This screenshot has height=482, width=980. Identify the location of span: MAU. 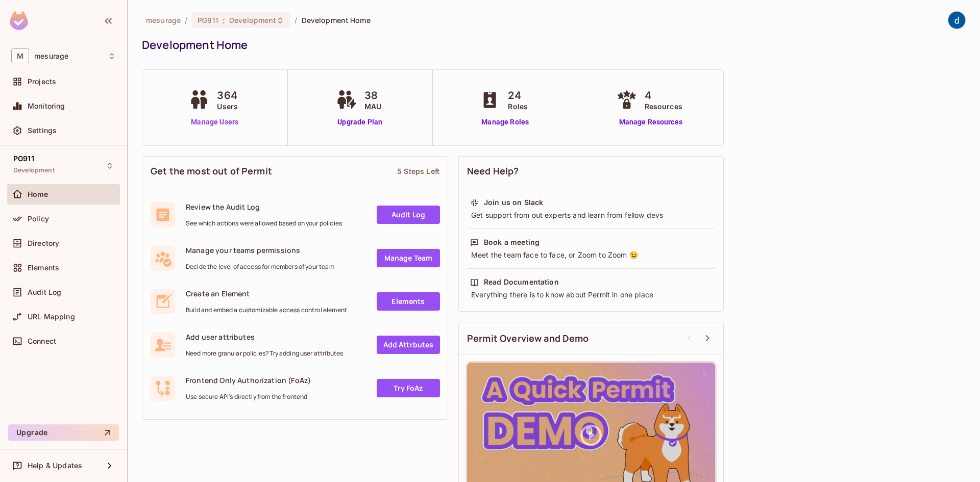
(373, 106).